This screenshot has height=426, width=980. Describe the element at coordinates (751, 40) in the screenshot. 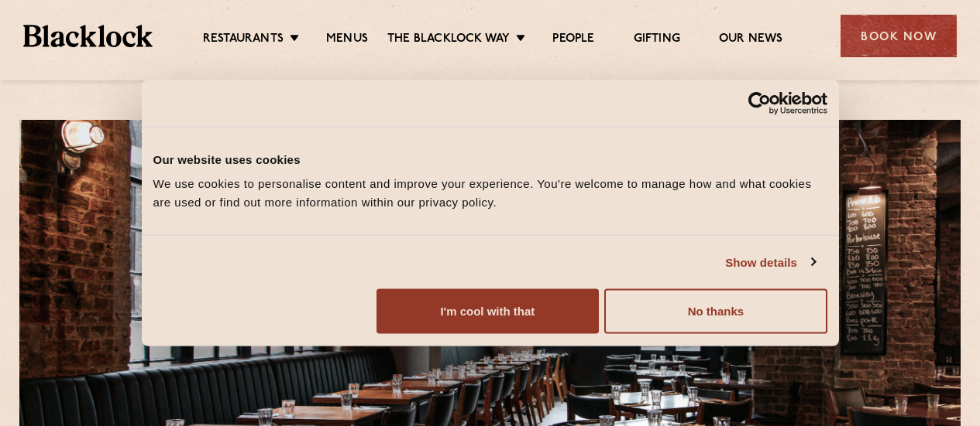

I see `a: Our News` at that location.